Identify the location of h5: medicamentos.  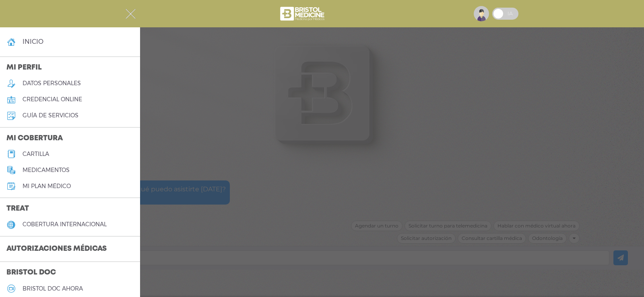
(46, 170).